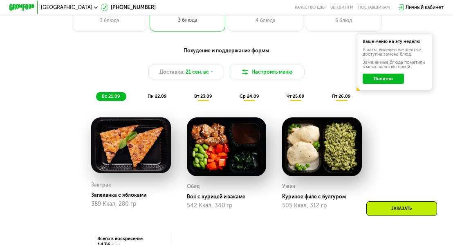  I want to click on div: Завтрак, so click(101, 184).